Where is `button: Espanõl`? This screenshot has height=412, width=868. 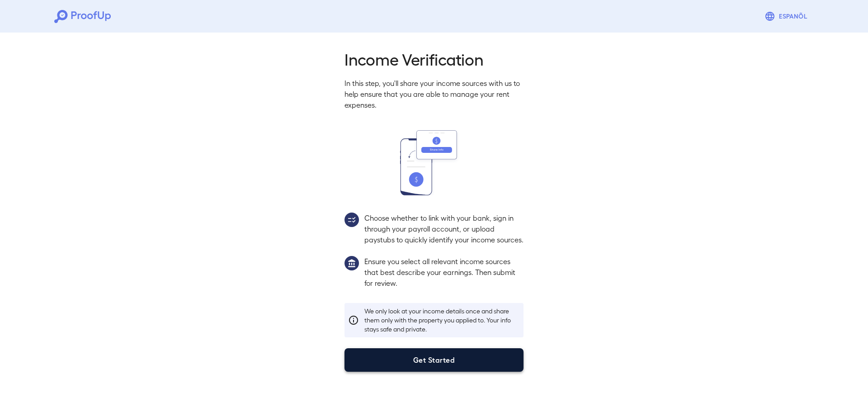 button: Espanõl is located at coordinates (787, 16).